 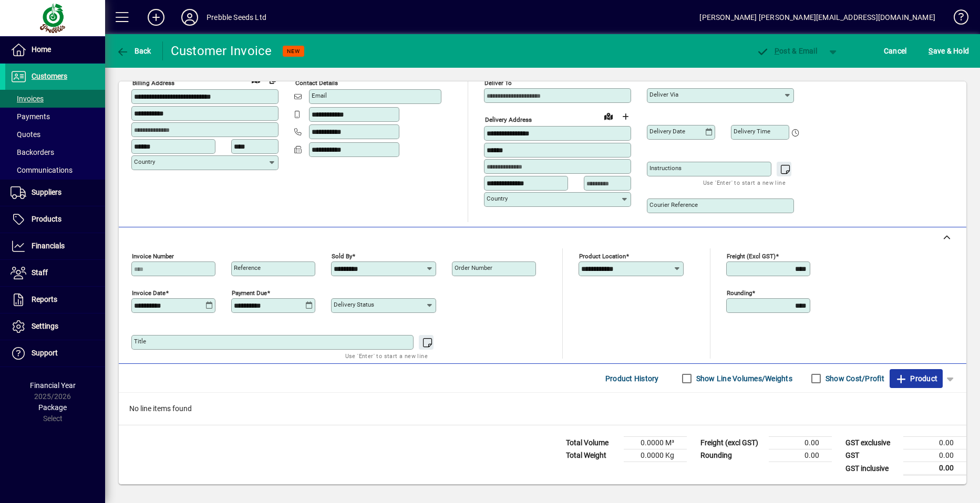 I want to click on span: Financial Year, so click(x=53, y=386).